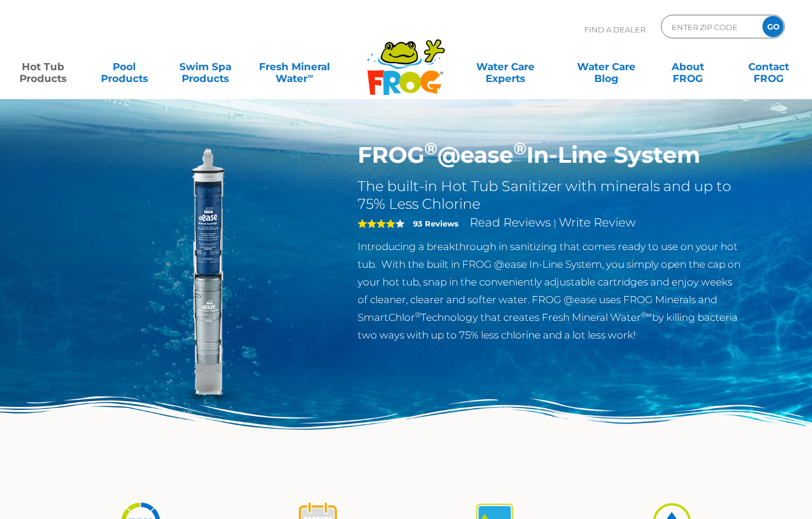 The image size is (812, 519). I want to click on a: Hot TubProducts, so click(43, 66).